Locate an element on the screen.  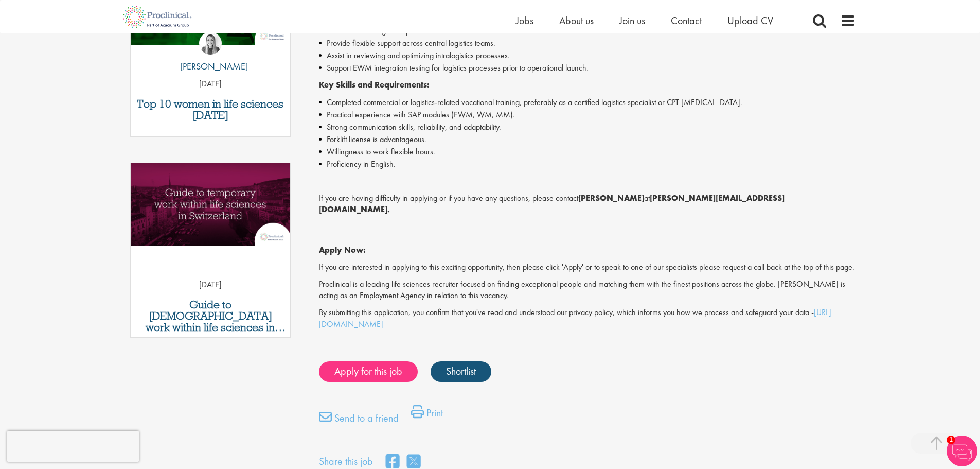
img: Chatbot is located at coordinates (962, 451).